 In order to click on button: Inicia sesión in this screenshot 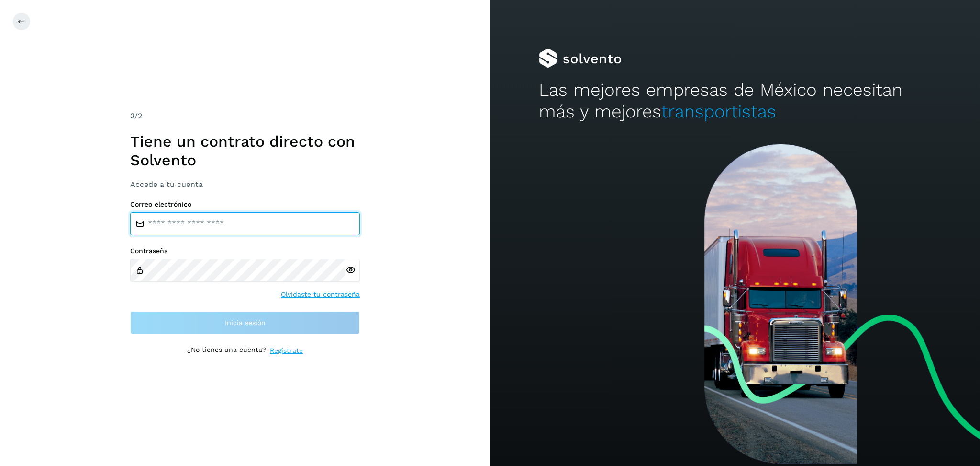, I will do `click(245, 322)`.